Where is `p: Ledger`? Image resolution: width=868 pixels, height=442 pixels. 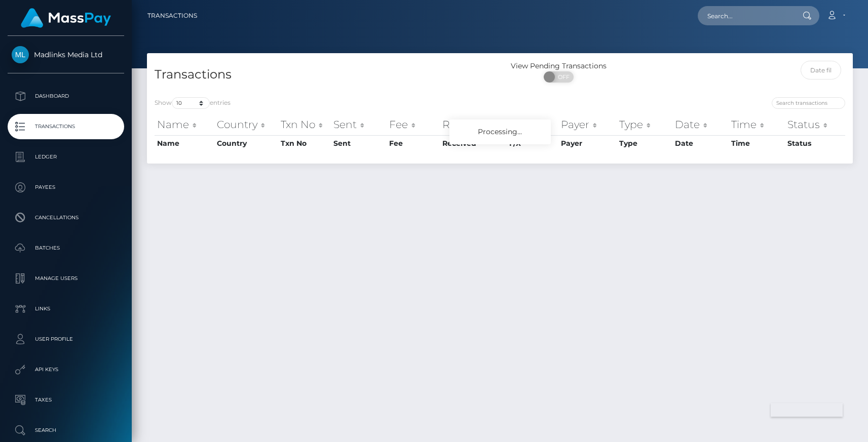
p: Ledger is located at coordinates (66, 157).